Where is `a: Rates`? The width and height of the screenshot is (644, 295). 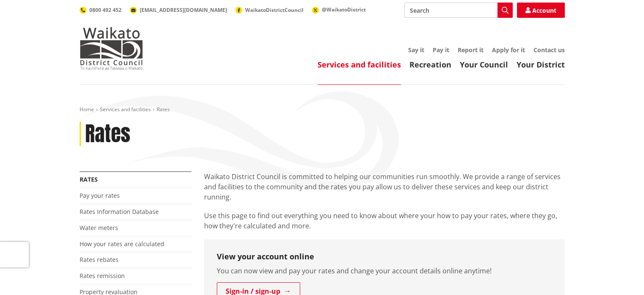
a: Rates is located at coordinates (88, 179).